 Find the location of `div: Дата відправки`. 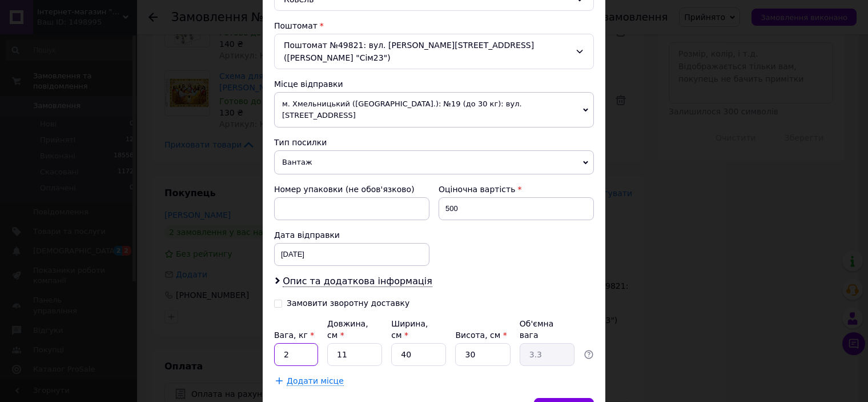

div: Дата відправки is located at coordinates (352, 235).